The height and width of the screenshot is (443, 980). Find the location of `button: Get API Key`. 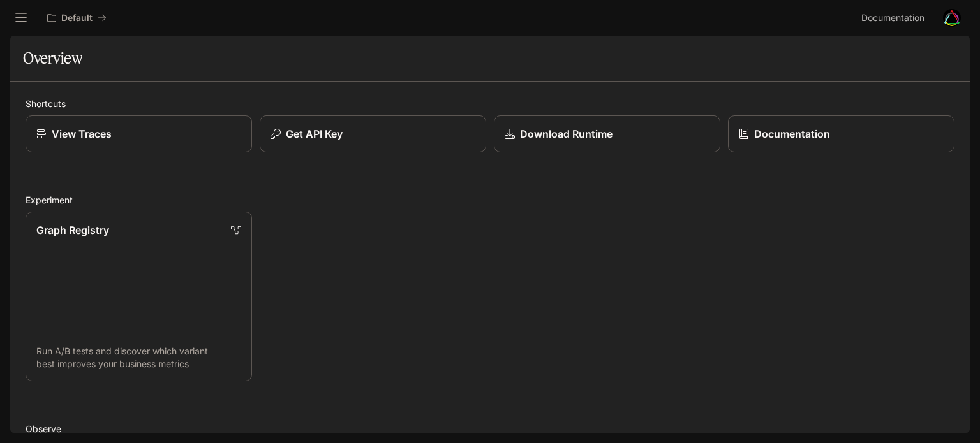

button: Get API Key is located at coordinates (373, 134).